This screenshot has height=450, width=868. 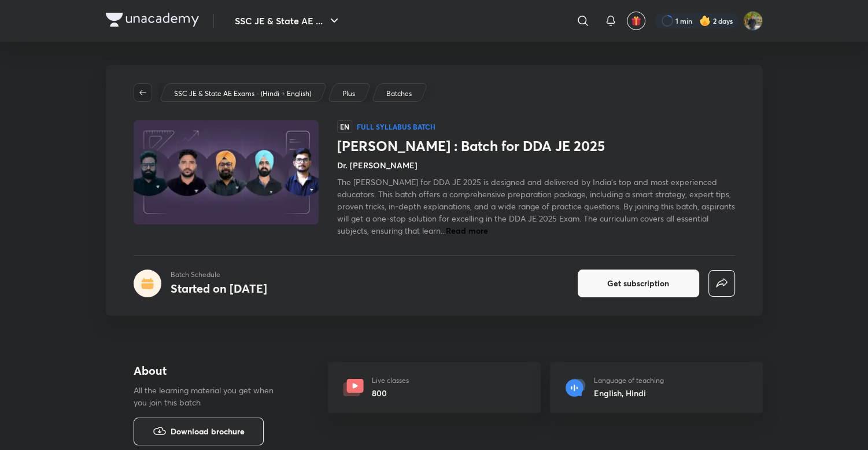 I want to click on span: EN, so click(x=345, y=126).